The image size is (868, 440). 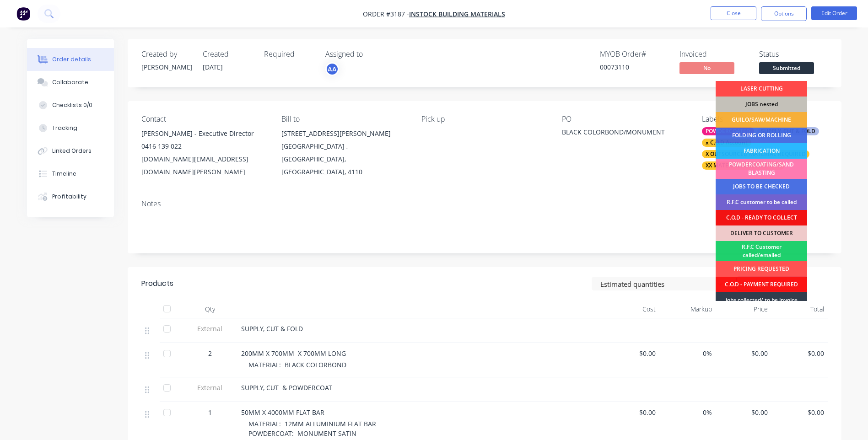 What do you see at coordinates (726, 143) in the screenshot?
I see `div: x C.O.D Account` at bounding box center [726, 143].